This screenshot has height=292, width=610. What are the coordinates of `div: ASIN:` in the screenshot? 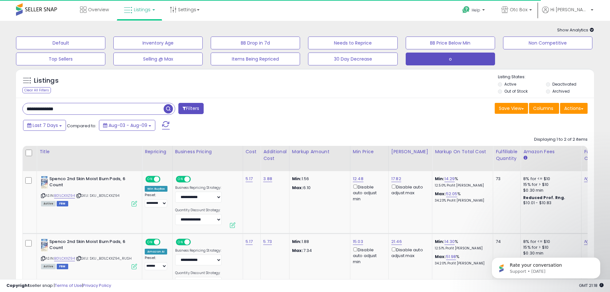 It's located at (89, 253).